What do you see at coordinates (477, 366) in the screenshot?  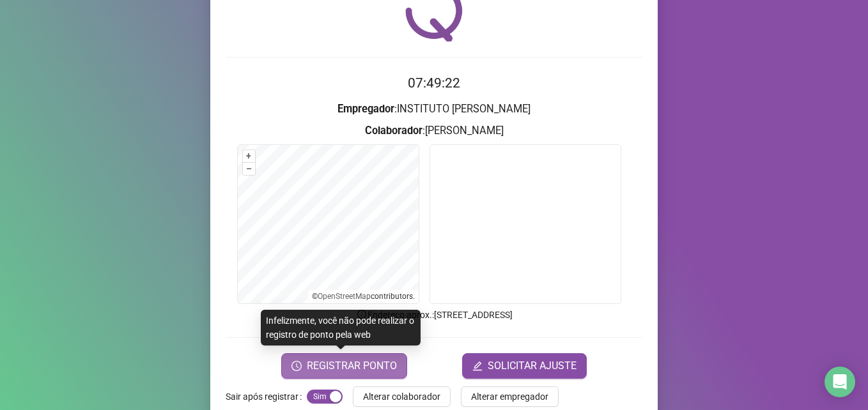 I see `span: edit` at bounding box center [477, 366].